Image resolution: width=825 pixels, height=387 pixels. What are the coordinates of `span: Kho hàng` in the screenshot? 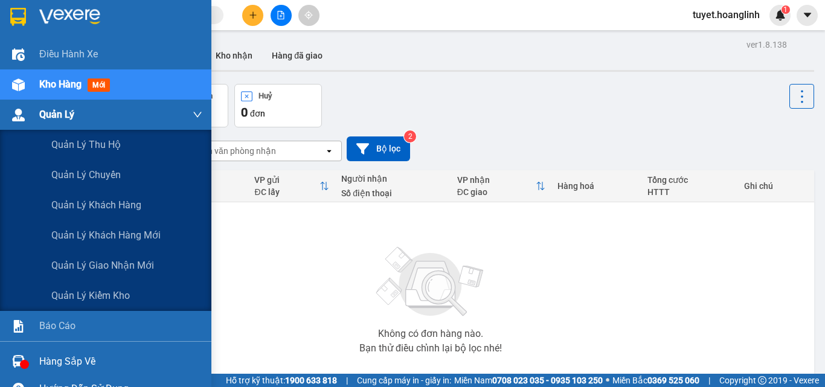 It's located at (60, 84).